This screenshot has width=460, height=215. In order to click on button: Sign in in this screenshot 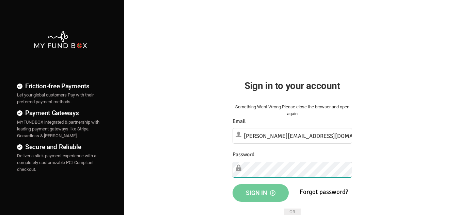, I will do `click(261, 193)`.